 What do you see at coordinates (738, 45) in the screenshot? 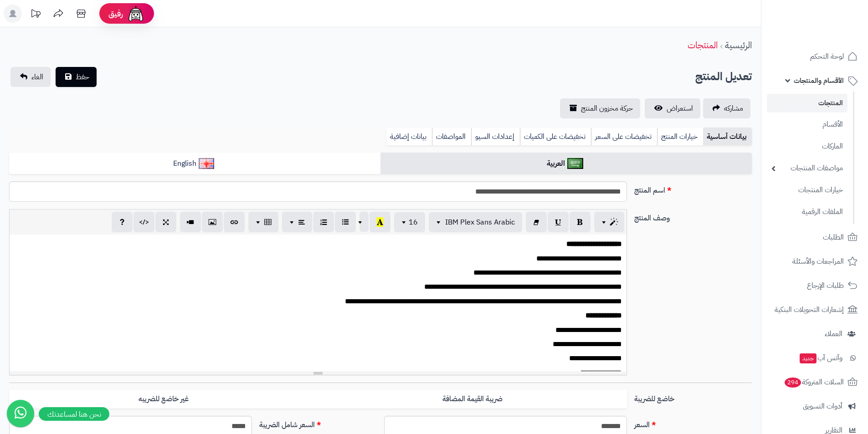
I see `a: الرئيسية` at bounding box center [738, 45].